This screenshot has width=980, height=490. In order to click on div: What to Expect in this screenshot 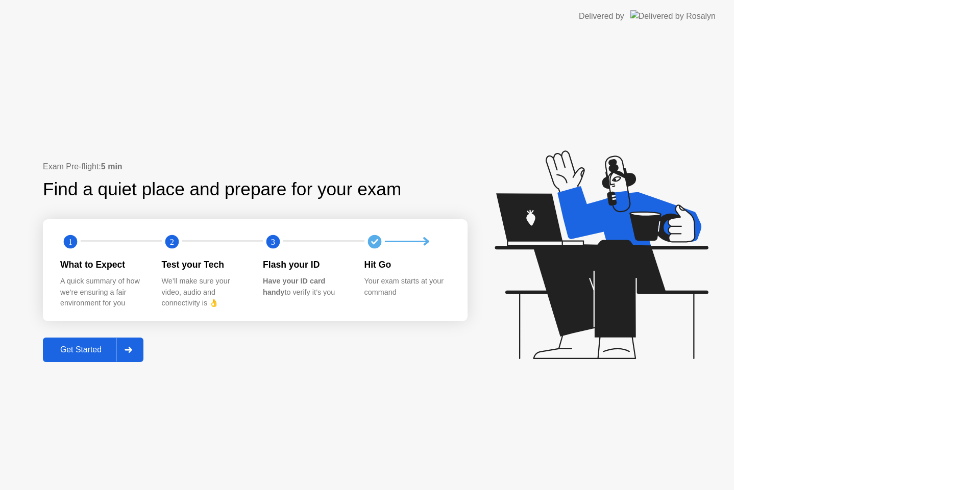, I will do `click(103, 264)`.